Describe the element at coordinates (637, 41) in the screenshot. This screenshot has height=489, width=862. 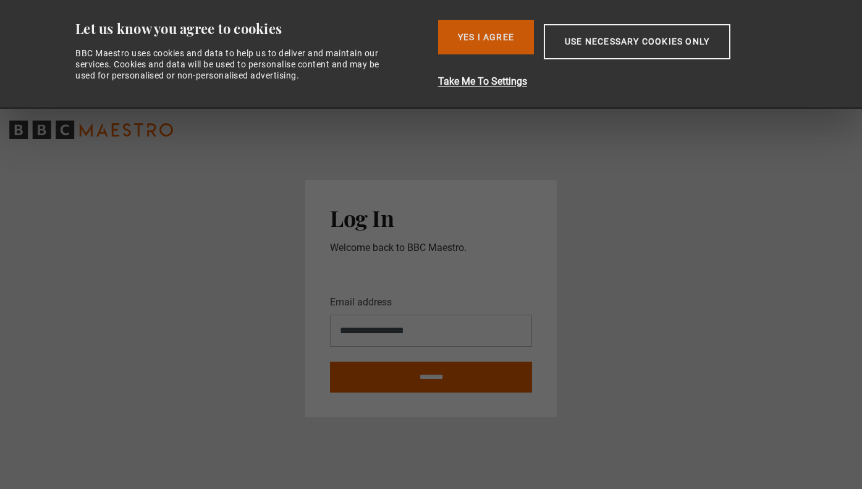
I see `button: Use necessary cookies only` at that location.